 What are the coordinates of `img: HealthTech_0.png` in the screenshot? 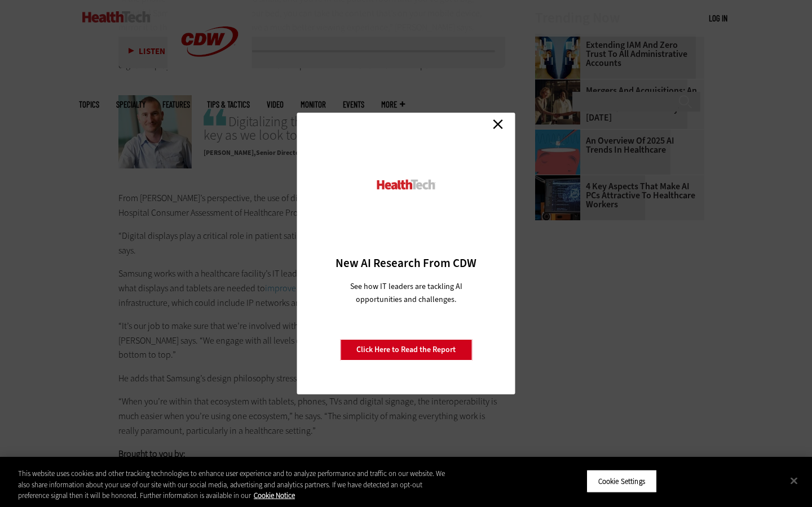 It's located at (406, 184).